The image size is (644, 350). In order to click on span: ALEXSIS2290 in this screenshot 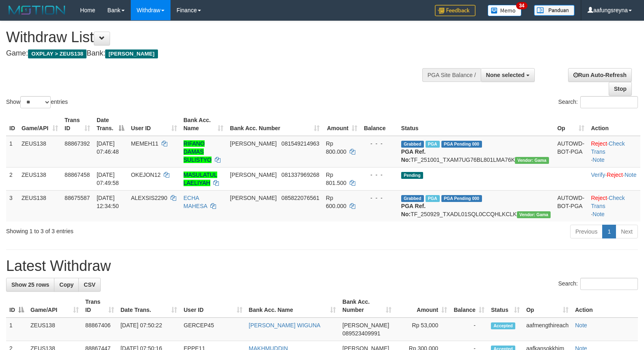, I will do `click(149, 198)`.